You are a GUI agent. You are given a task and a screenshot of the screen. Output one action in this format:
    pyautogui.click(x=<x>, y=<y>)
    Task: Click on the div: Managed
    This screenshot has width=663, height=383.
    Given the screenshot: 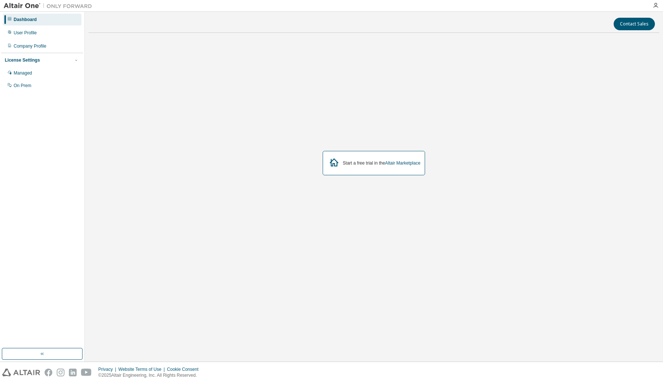 What is the action you would take?
    pyautogui.click(x=23, y=73)
    